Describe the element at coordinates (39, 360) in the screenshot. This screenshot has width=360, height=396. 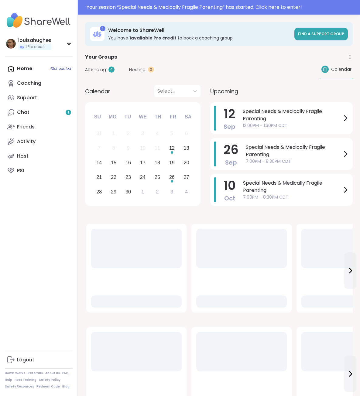
I see `a: Logout` at that location.